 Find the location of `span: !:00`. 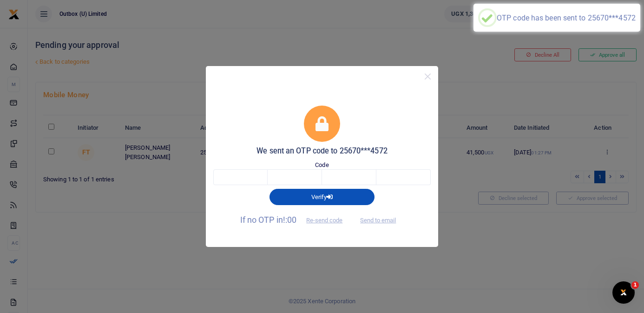

span: !:00 is located at coordinates (290, 220).